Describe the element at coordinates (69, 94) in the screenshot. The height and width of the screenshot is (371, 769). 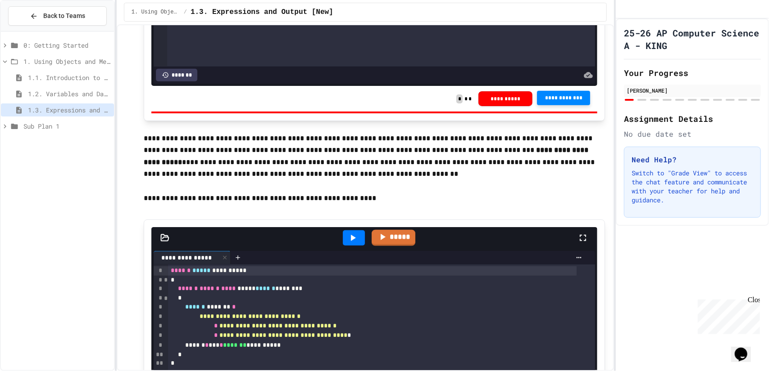
I see `span: 1.2. Variables and Data Types` at that location.